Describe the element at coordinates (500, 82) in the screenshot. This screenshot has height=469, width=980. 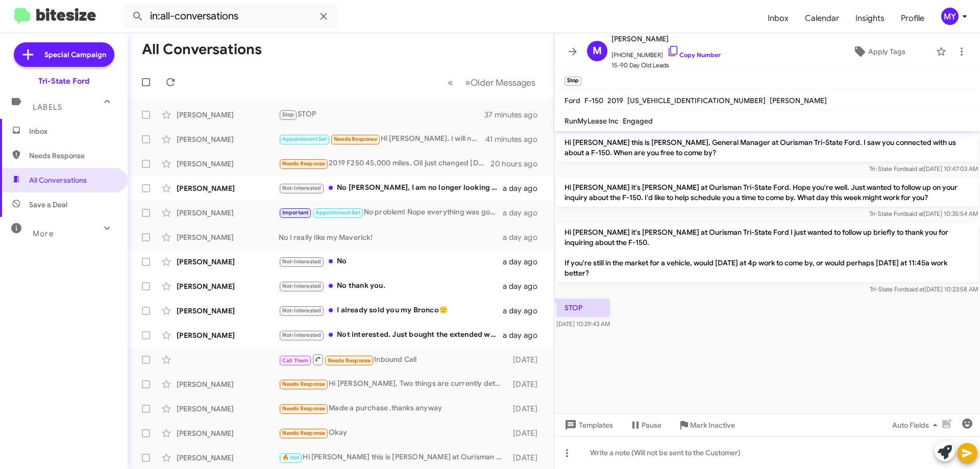
I see `button: Next` at that location.